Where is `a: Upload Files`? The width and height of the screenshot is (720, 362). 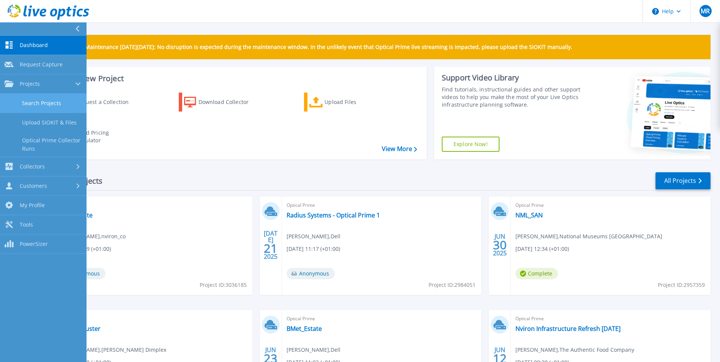 a: Upload Files is located at coordinates (346, 102).